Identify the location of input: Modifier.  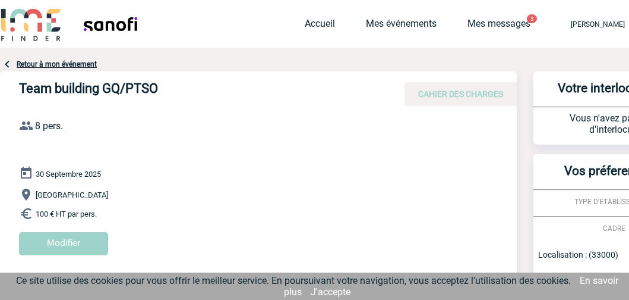
(64, 243).